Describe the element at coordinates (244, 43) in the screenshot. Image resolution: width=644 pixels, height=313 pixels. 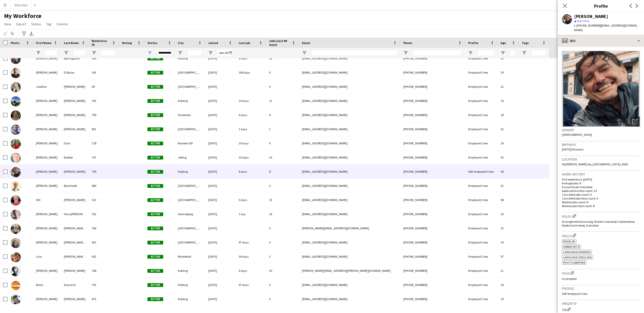
I see `span: Last job` at that location.